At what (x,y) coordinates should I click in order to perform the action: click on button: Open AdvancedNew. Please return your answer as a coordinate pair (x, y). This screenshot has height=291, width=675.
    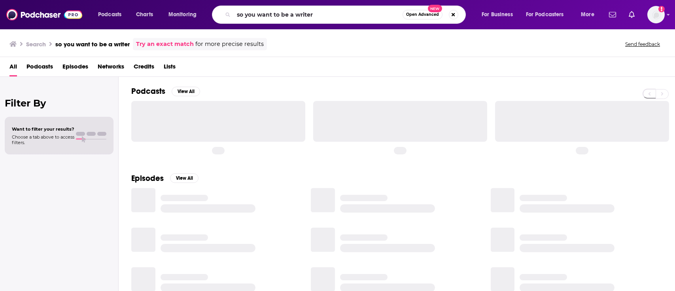
    Looking at the image, I should click on (422, 15).